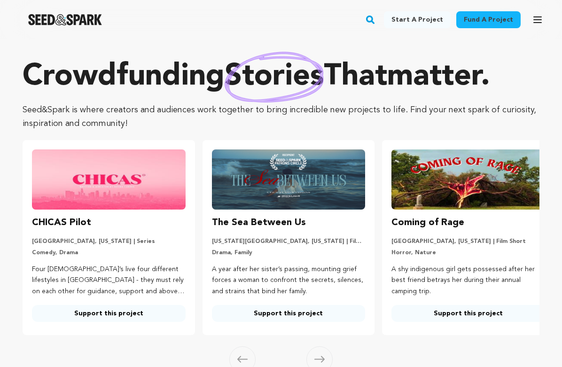 The image size is (562, 367). Describe the element at coordinates (468, 253) in the screenshot. I see `p: Horror, Nature` at that location.